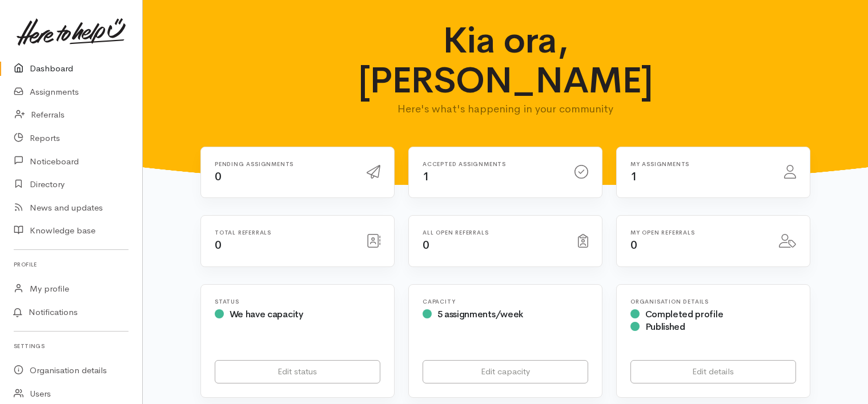 This screenshot has height=404, width=868. What do you see at coordinates (666, 326) in the screenshot?
I see `span: Published` at bounding box center [666, 326].